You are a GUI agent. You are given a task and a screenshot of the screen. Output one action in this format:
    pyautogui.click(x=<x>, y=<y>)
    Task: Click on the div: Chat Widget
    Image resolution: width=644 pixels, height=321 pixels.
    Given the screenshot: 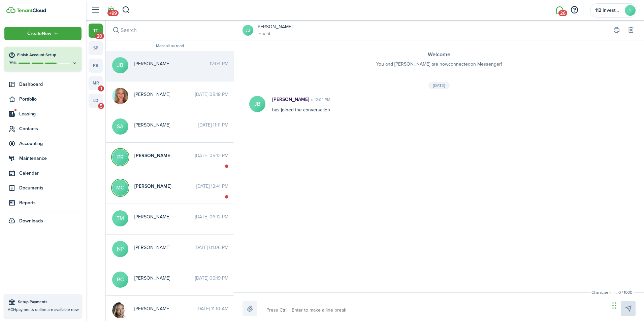 What is the action you would take?
    pyautogui.click(x=627, y=305)
    